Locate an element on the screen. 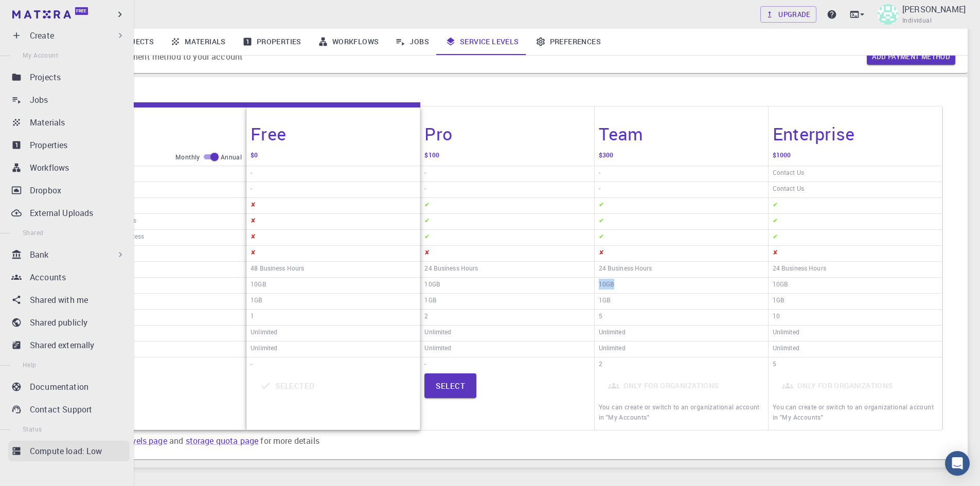  h4: Pro is located at coordinates (438, 134).